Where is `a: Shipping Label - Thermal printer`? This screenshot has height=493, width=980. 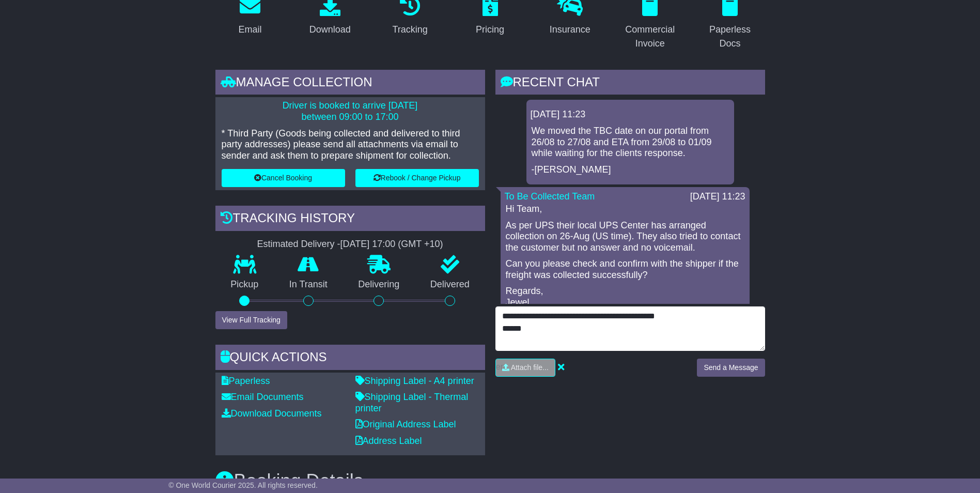 a: Shipping Label - Thermal printer is located at coordinates (411, 402).